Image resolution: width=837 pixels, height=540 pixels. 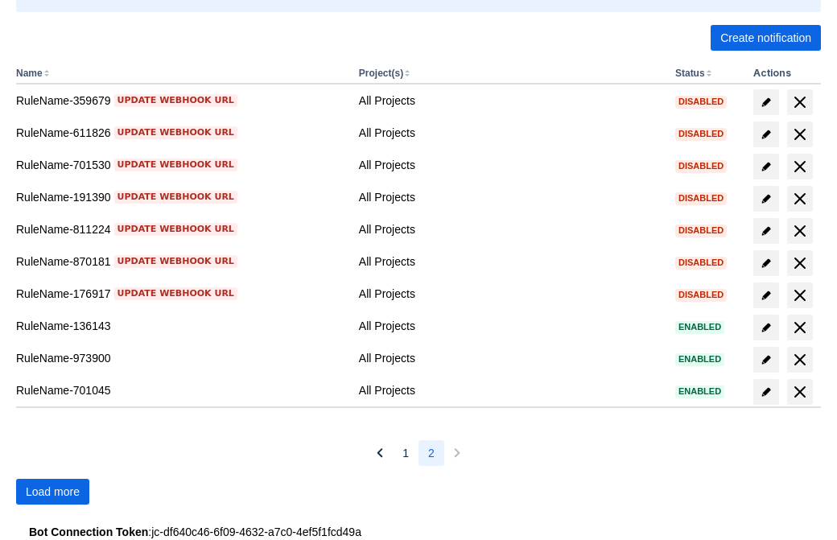 What do you see at coordinates (431, 453) in the screenshot?
I see `button: Page 2` at bounding box center [431, 453].